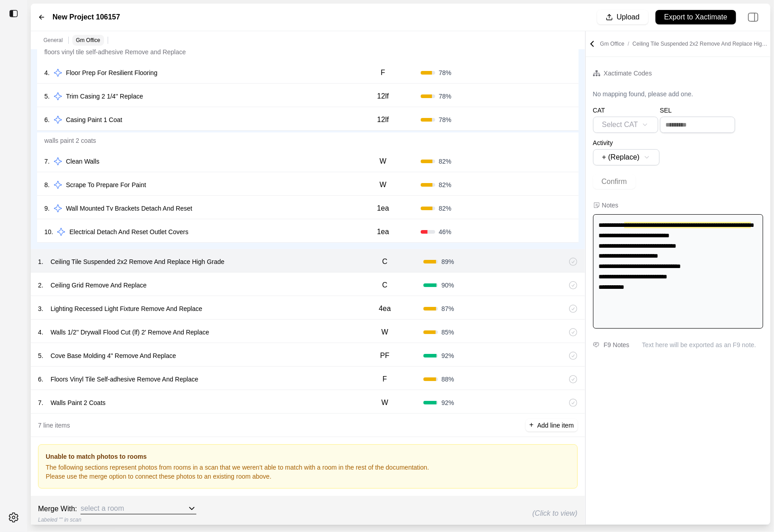 The height and width of the screenshot is (532, 774). I want to click on div: Xactimate Codes, so click(628, 73).